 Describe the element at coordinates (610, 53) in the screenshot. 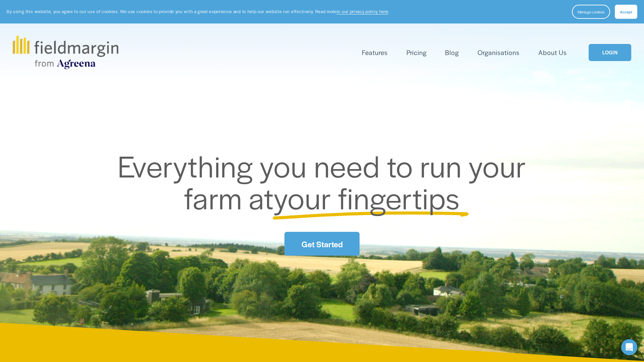

I see `a: LOGIN` at that location.